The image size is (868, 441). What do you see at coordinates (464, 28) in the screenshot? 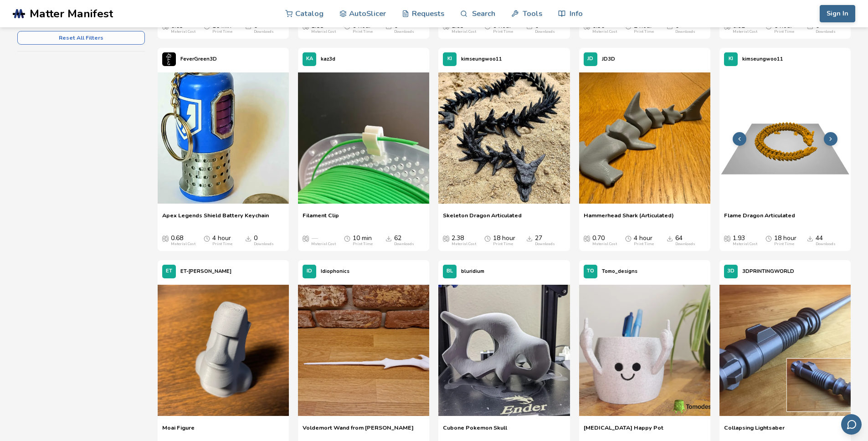
I see `div: 1.93` at bounding box center [464, 28].